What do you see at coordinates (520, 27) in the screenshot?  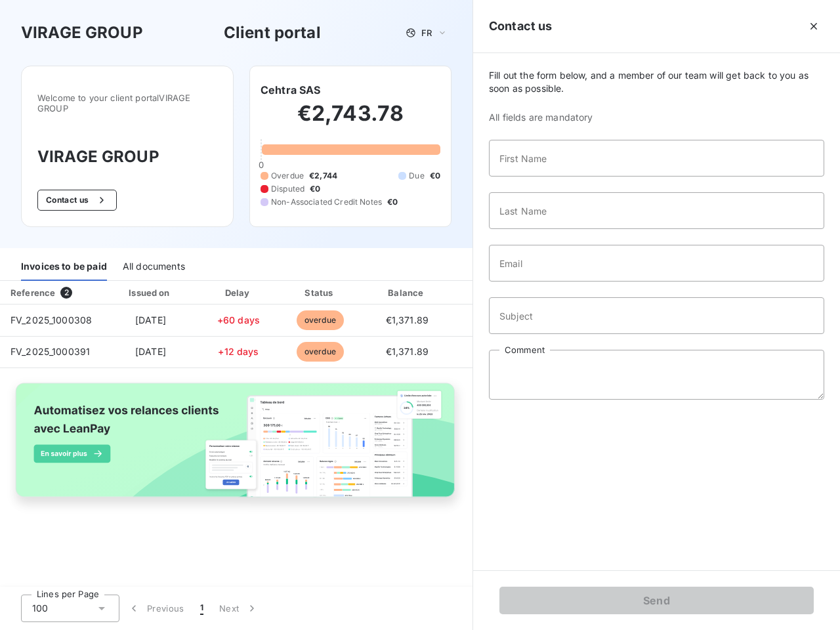 I see `h5: Contact us` at bounding box center [520, 27].